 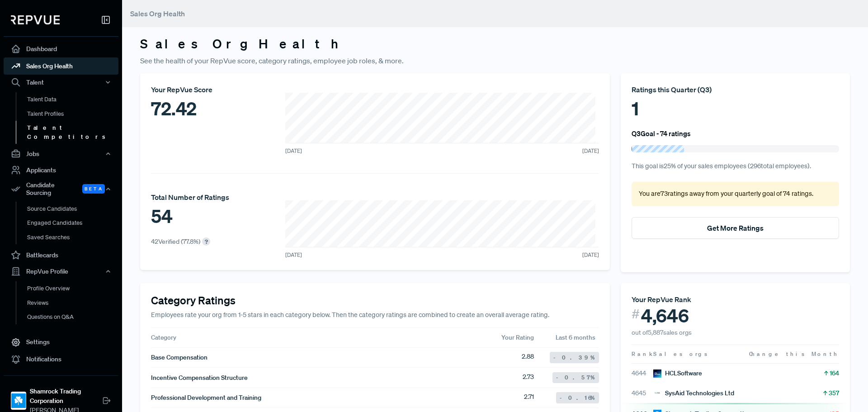 I want to click on a: Battlecards, so click(x=61, y=255).